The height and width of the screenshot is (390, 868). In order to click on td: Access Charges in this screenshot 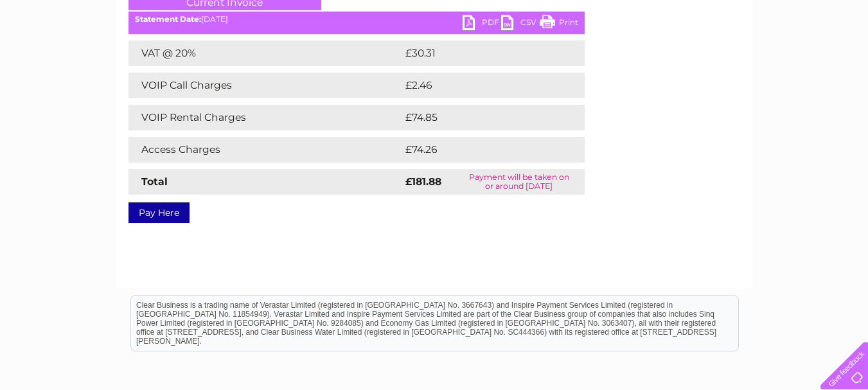, I will do `click(265, 150)`.